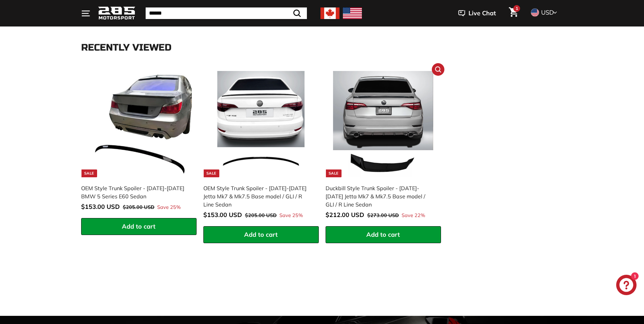 Image resolution: width=644 pixels, height=324 pixels. What do you see at coordinates (482, 13) in the screenshot?
I see `span: Live Chat` at bounding box center [482, 13].